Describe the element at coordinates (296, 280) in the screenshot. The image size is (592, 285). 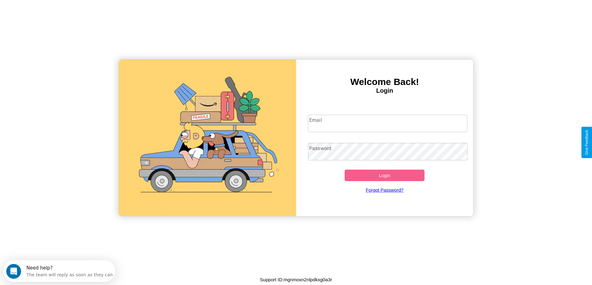
I see `p: Support ID: mgnmoxn2nlpdkxg0a3r` at that location.